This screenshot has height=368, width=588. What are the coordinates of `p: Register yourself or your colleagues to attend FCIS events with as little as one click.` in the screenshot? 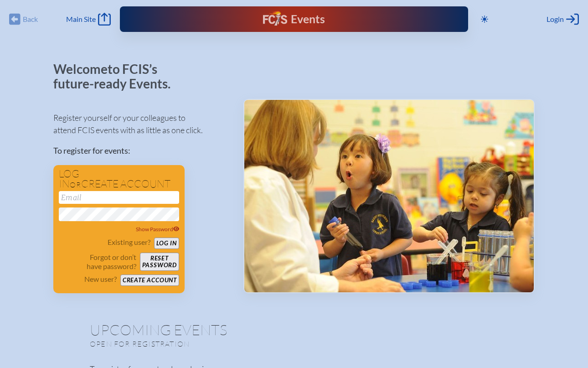 It's located at (141, 124).